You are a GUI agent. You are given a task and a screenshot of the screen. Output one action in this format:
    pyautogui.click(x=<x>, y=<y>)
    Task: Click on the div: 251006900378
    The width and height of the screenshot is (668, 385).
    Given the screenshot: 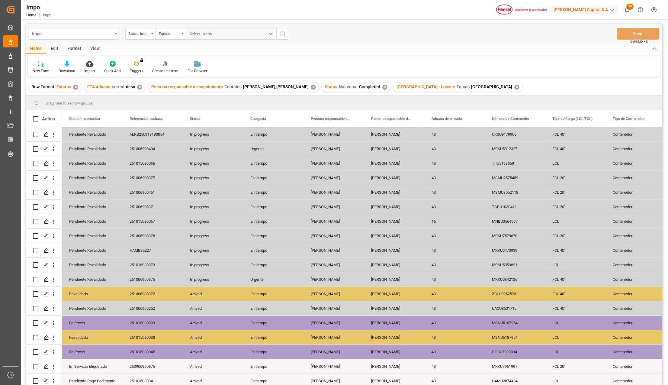 What is the action you would take?
    pyautogui.click(x=153, y=236)
    